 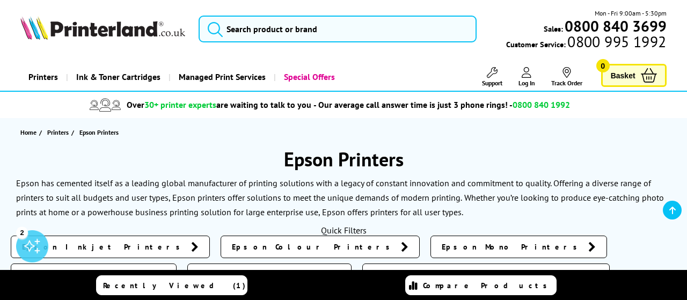 I want to click on p: Epson has cemented itself as a leading global manufacturer of printing solutions with a legacy of..., so click(x=333, y=190).